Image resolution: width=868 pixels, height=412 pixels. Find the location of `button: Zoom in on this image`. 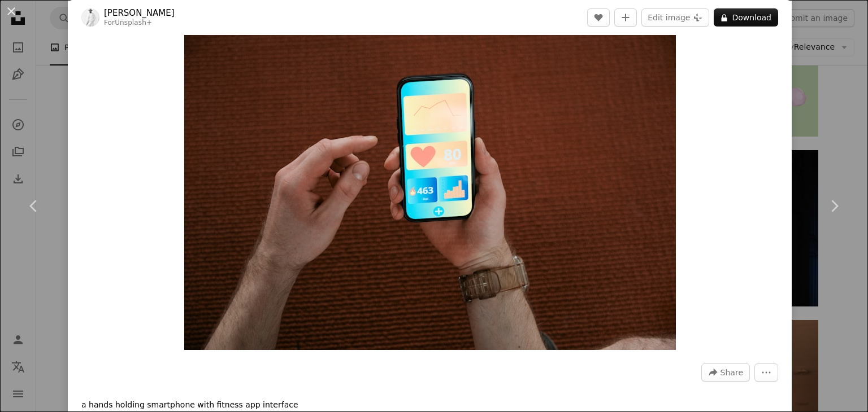

button: Zoom in on this image is located at coordinates (430, 186).